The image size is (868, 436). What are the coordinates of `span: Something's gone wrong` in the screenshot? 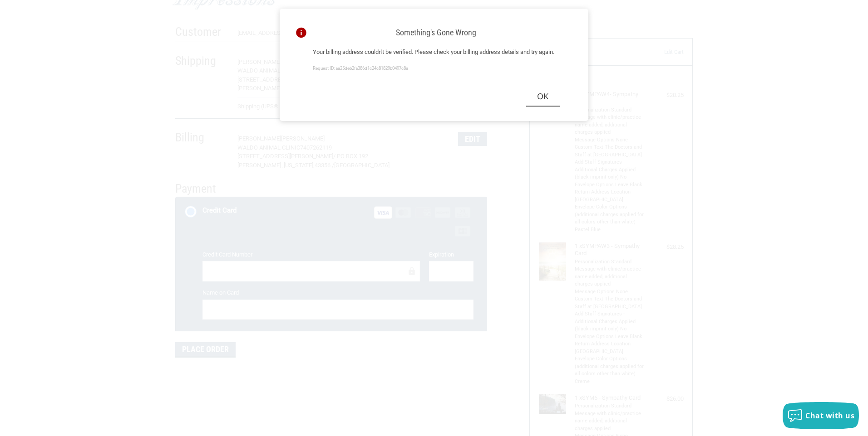 It's located at (436, 32).